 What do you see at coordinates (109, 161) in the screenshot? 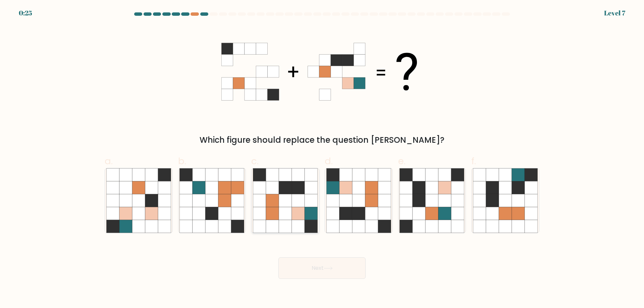
I see `span: a.` at bounding box center [109, 161].